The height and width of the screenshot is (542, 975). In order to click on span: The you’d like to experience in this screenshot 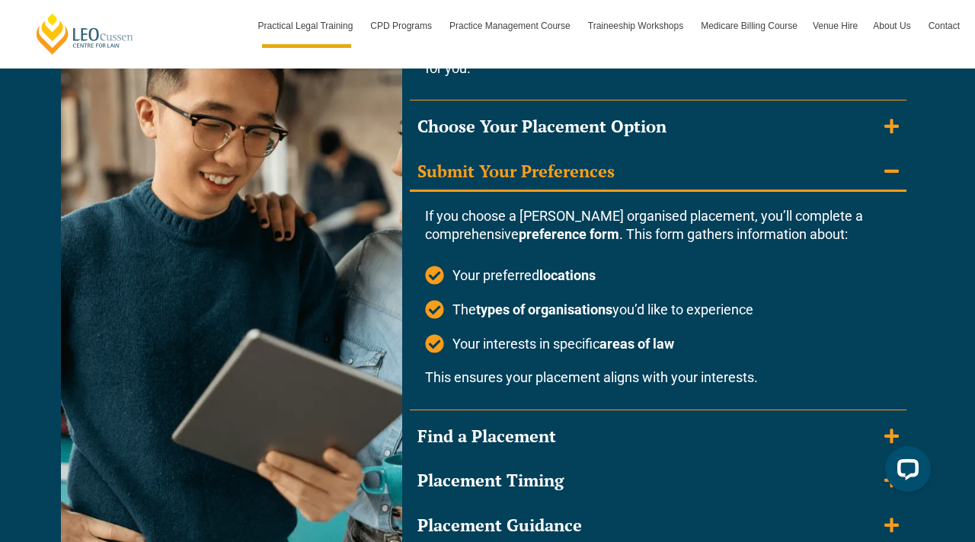, I will do `click(601, 309)`.